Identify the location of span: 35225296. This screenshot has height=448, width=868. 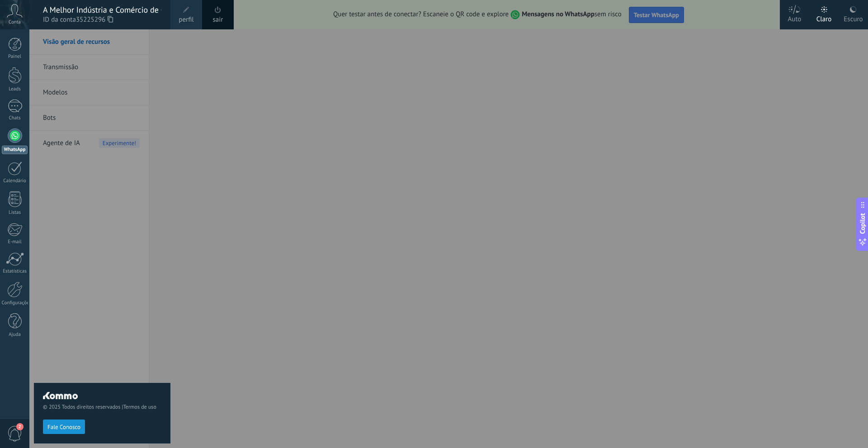
(94, 20).